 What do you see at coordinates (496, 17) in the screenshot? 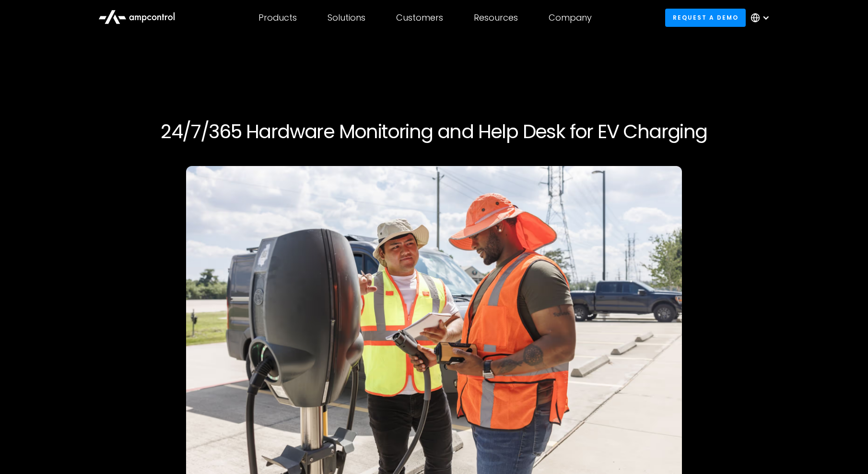
I see `div: Resources` at bounding box center [496, 17].